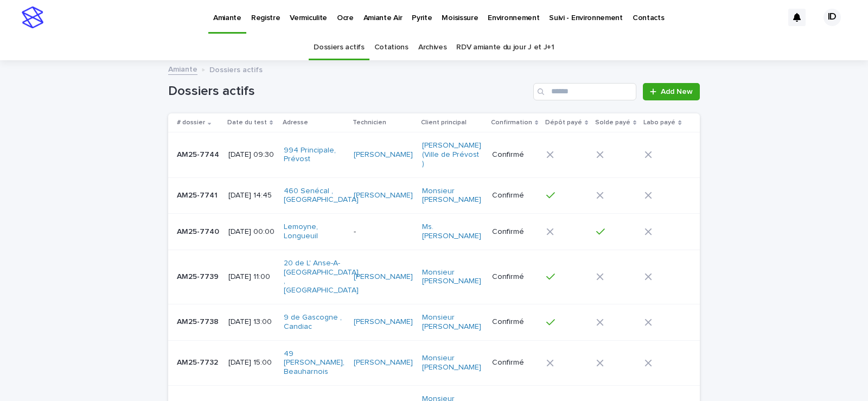 The width and height of the screenshot is (868, 401). What do you see at coordinates (391, 47) in the screenshot?
I see `a: Cotations` at bounding box center [391, 47].